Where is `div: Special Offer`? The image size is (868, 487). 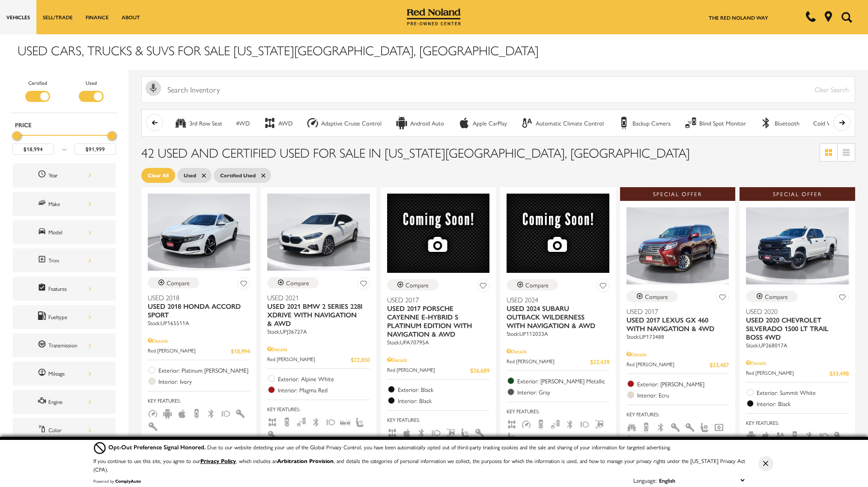 div: Special Offer is located at coordinates (677, 193).